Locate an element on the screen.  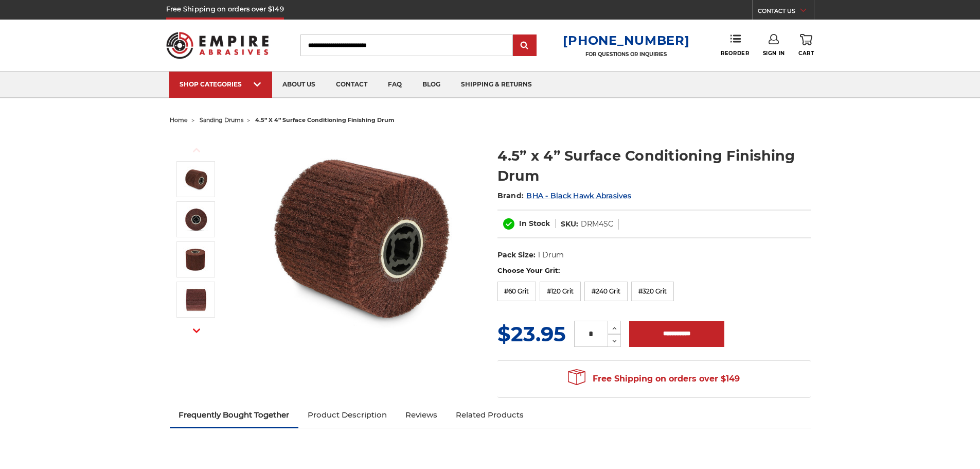
button: Next is located at coordinates (197, 330).